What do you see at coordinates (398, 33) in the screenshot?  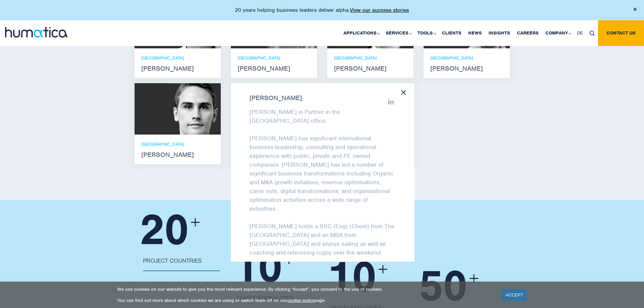 I see `a: Services` at bounding box center [398, 33].